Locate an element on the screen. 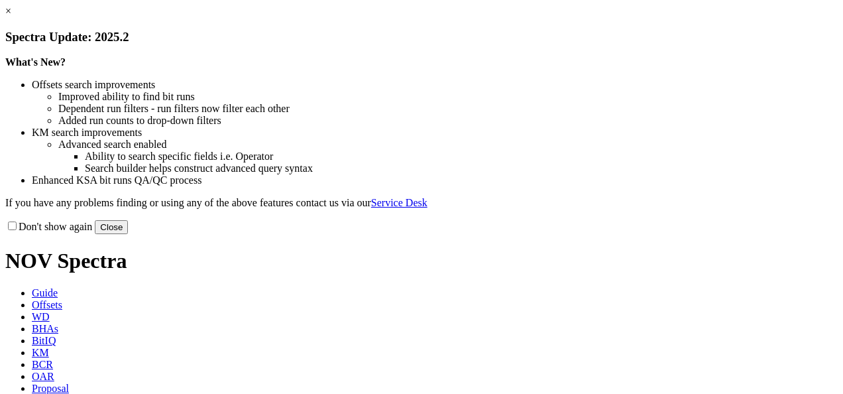 The width and height of the screenshot is (843, 394). li: Enhanced KSA bit runs QA/QC process is located at coordinates (435, 180).